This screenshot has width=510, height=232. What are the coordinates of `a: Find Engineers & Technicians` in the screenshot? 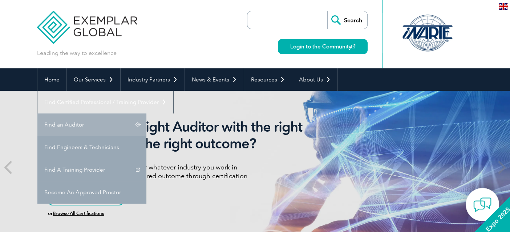 It's located at (92, 147).